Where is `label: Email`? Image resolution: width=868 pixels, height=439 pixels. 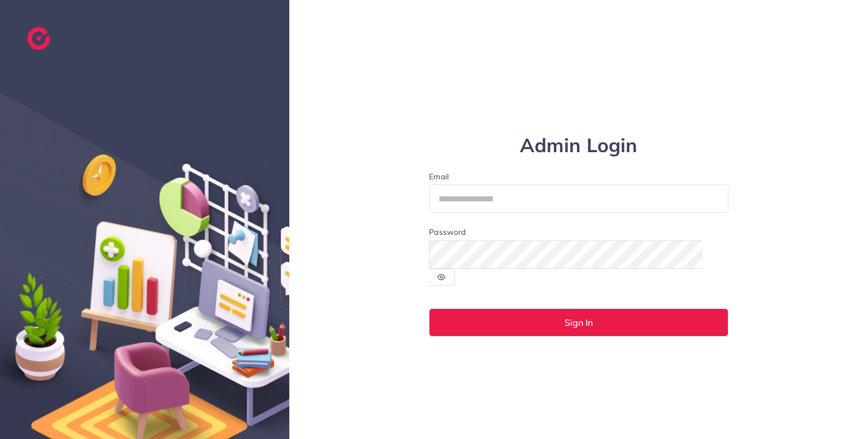
label: Email is located at coordinates (579, 176).